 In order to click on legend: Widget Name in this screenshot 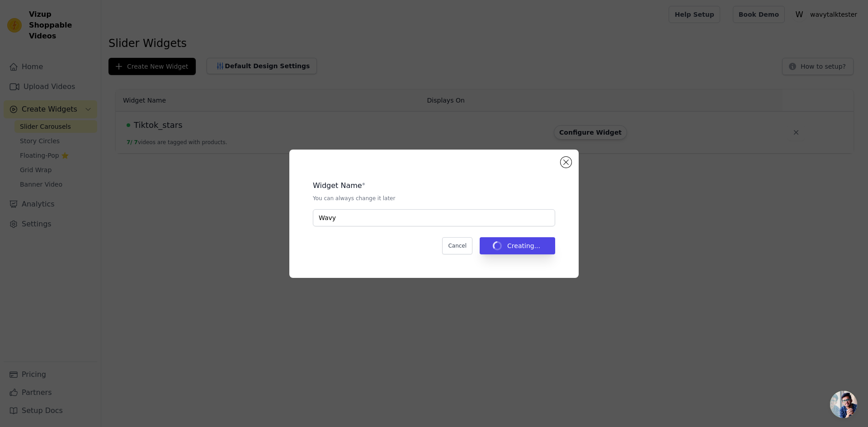, I will do `click(337, 186)`.